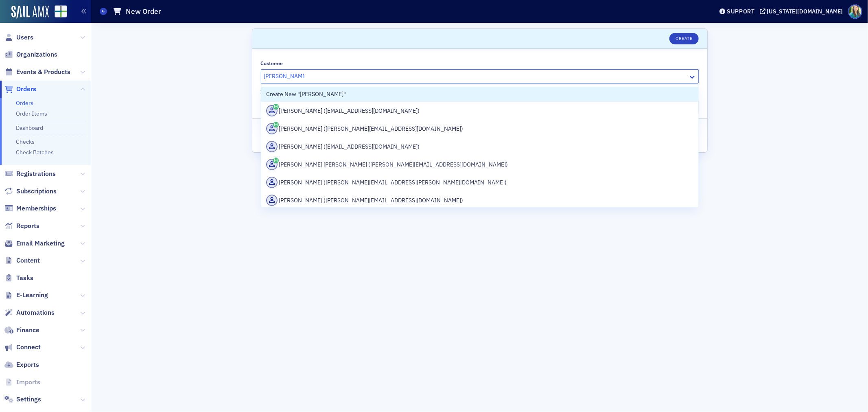  I want to click on h1: New Order, so click(143, 11).